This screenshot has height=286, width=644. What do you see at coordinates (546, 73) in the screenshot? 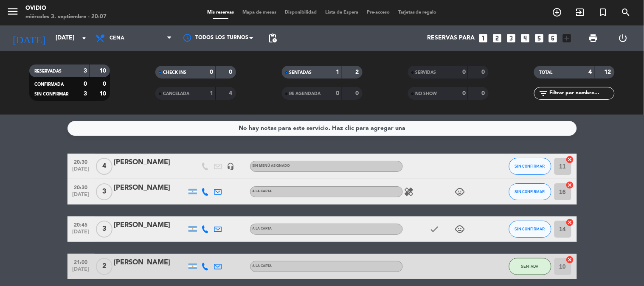
I see `span: TOTAL` at bounding box center [546, 73].